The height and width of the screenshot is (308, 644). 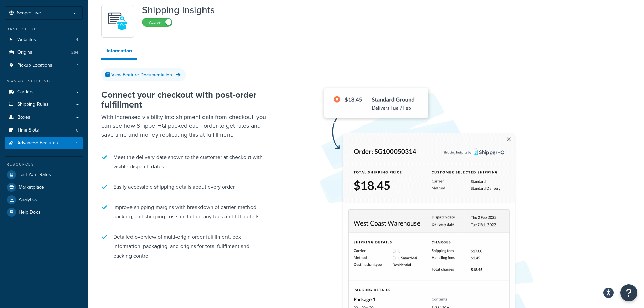 I want to click on span: Time Slots, so click(x=28, y=130).